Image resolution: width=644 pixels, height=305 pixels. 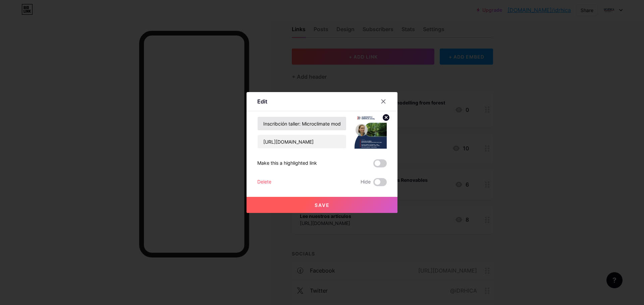 I want to click on div: Edit, so click(x=263, y=101).